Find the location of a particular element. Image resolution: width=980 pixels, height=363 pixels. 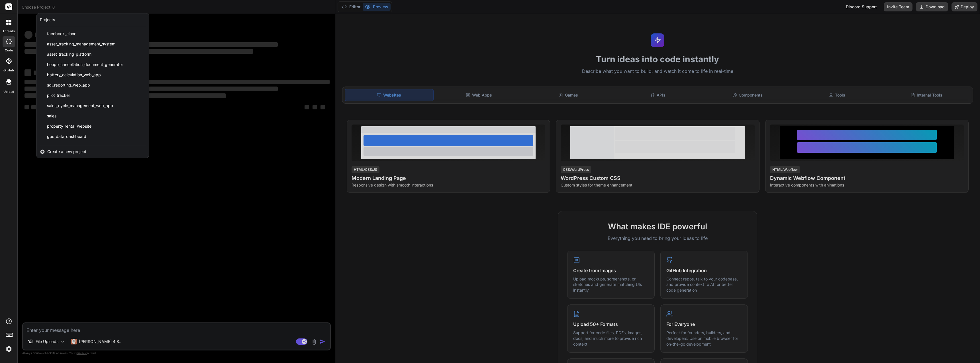

span: battery_calculation_web_app is located at coordinates (74, 75).